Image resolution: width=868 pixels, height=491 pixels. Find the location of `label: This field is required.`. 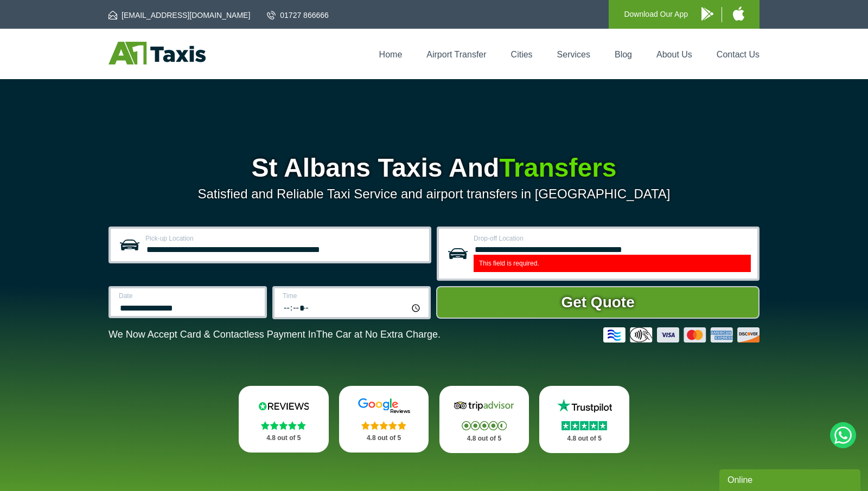

label: This field is required. is located at coordinates (612, 264).